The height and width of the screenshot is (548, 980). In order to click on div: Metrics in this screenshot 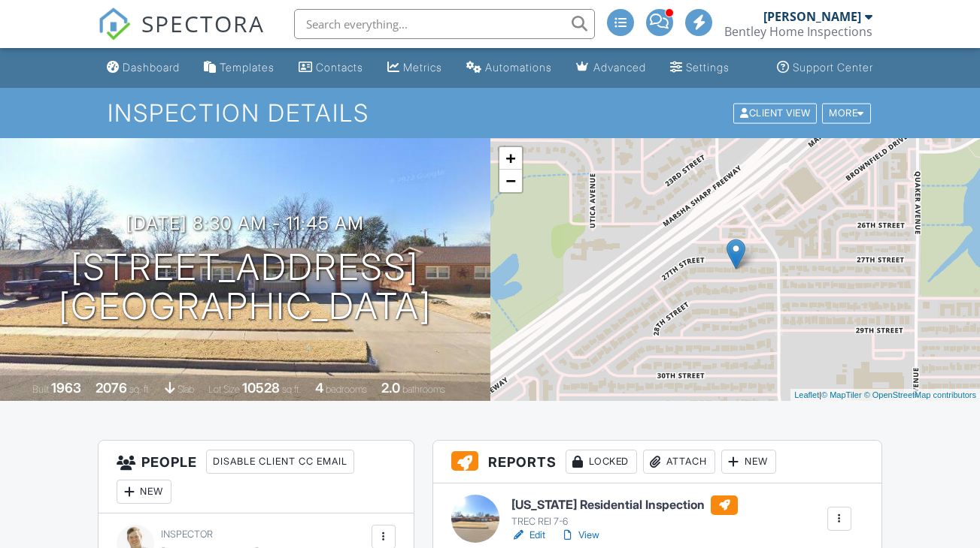, I will do `click(423, 67)`.